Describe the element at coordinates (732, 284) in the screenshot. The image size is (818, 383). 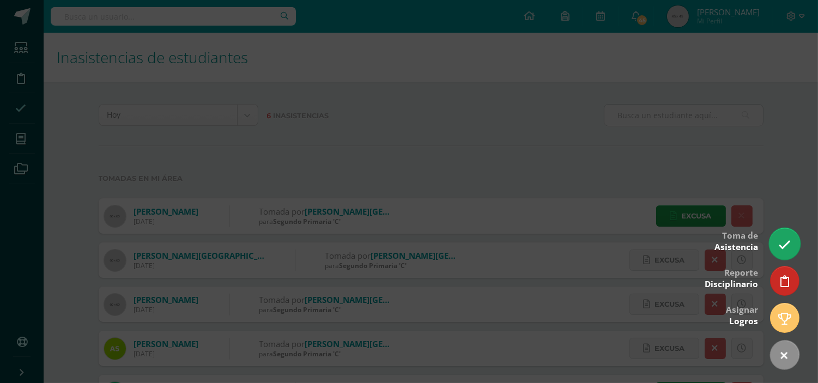
I see `span: Disciplinario` at that location.